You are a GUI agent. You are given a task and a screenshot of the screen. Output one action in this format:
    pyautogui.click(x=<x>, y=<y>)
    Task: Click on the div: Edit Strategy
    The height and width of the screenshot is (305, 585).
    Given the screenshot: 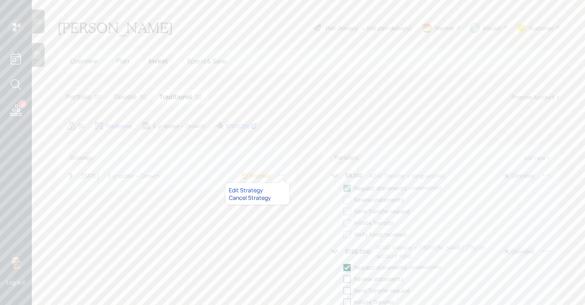 What is the action you would take?
    pyautogui.click(x=257, y=190)
    